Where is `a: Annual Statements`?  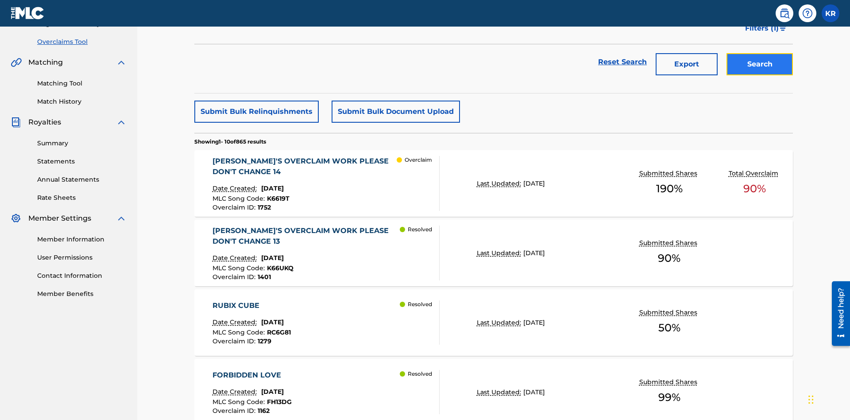 a: Annual Statements is located at coordinates (82, 179).